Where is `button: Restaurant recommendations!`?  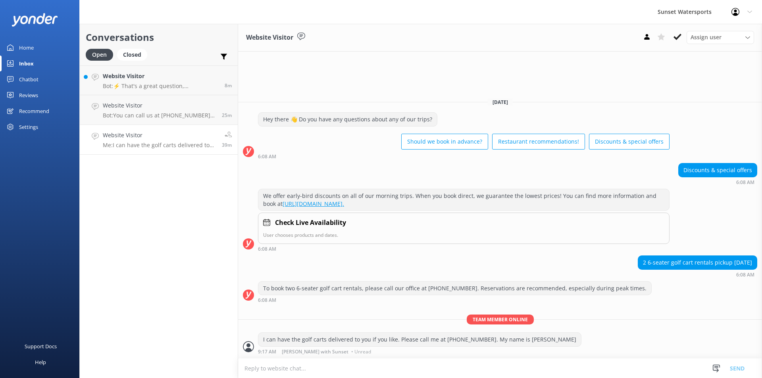
button: Restaurant recommendations! is located at coordinates (538, 142).